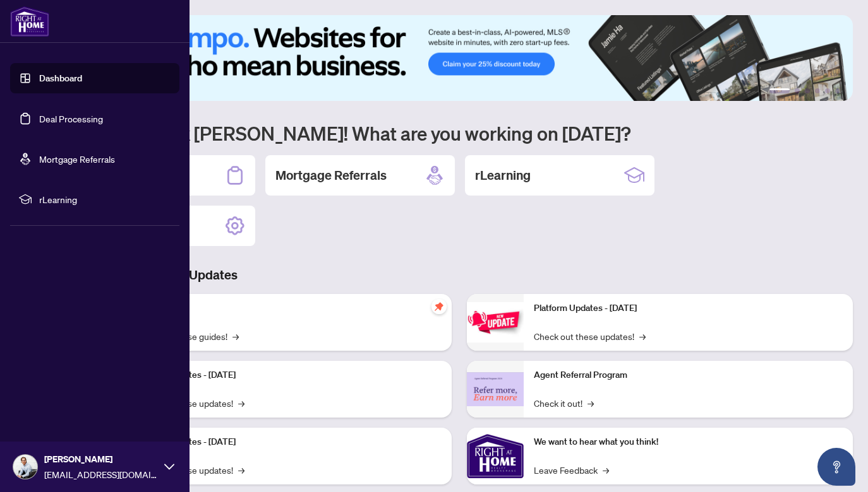 The height and width of the screenshot is (492, 868). What do you see at coordinates (503, 176) in the screenshot?
I see `h2: rLearning` at bounding box center [503, 176].